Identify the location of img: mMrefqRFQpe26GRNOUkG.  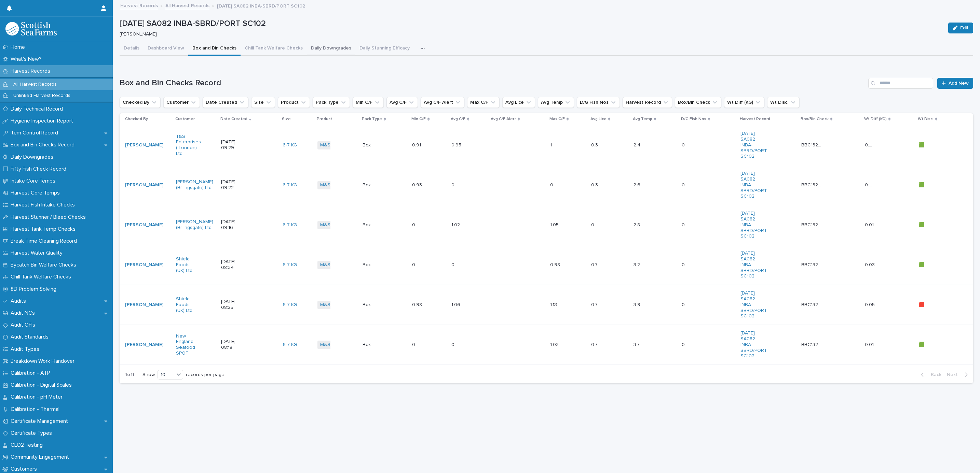
(31, 29).